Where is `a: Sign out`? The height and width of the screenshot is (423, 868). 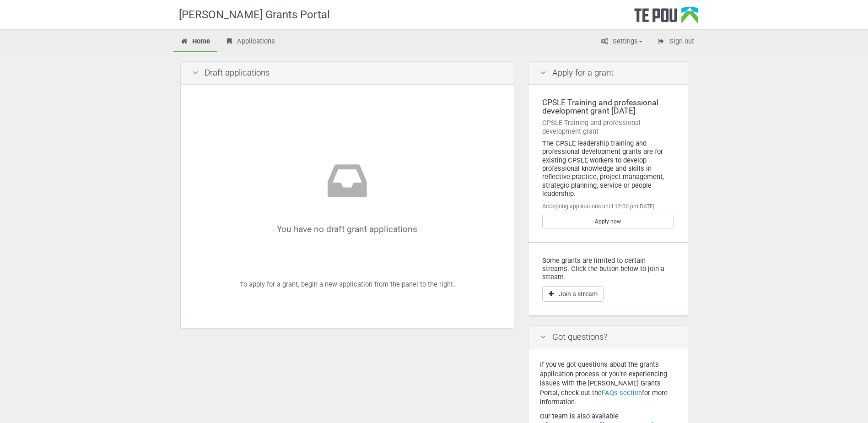 a: Sign out is located at coordinates (675, 42).